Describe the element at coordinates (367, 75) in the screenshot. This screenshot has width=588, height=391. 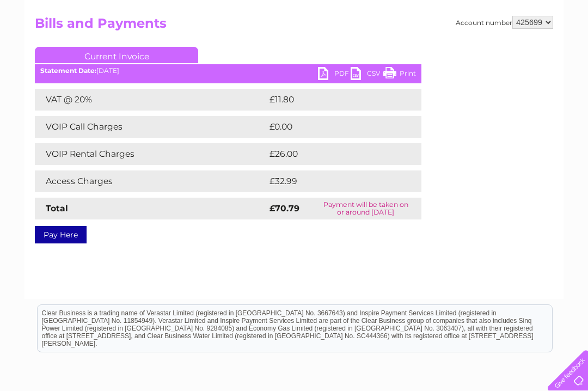
I see `a: CSV` at that location.